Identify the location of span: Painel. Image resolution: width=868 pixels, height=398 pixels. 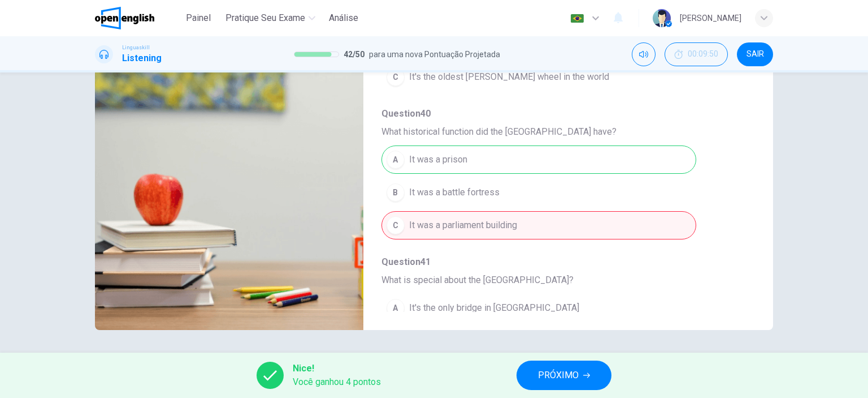
(198, 18).